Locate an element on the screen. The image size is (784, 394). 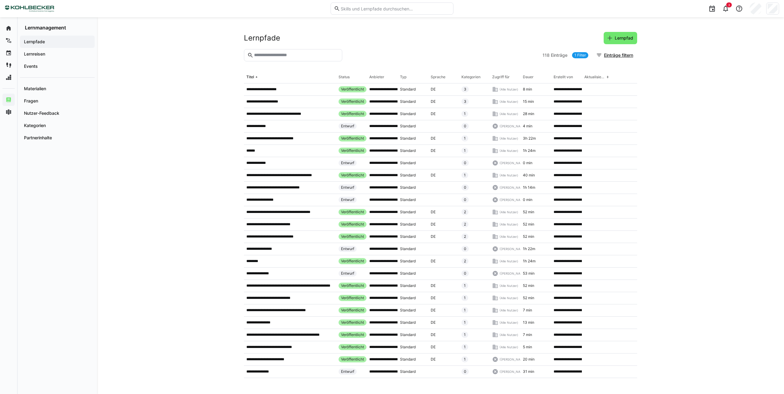
div: Erstellt von is located at coordinates (563, 77).